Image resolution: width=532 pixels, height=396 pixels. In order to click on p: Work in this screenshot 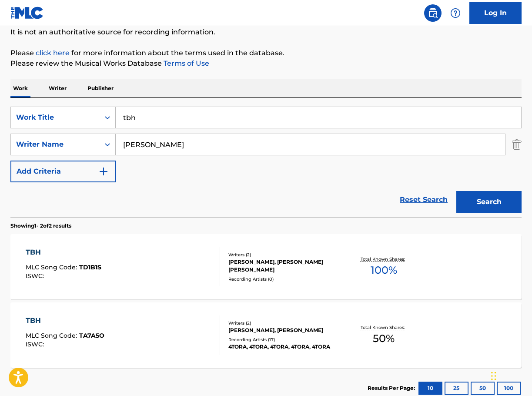, I will do `click(21, 88)`.